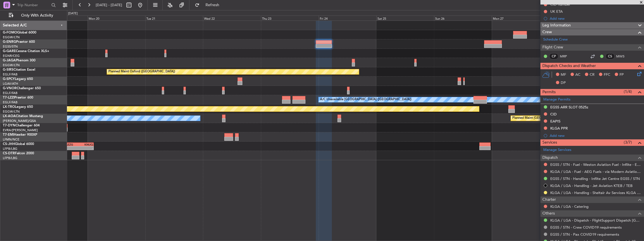 The height and width of the screenshot is (241, 644). Describe the element at coordinates (21, 126) in the screenshot. I see `a: T7-DYNChallenger 604` at that location.